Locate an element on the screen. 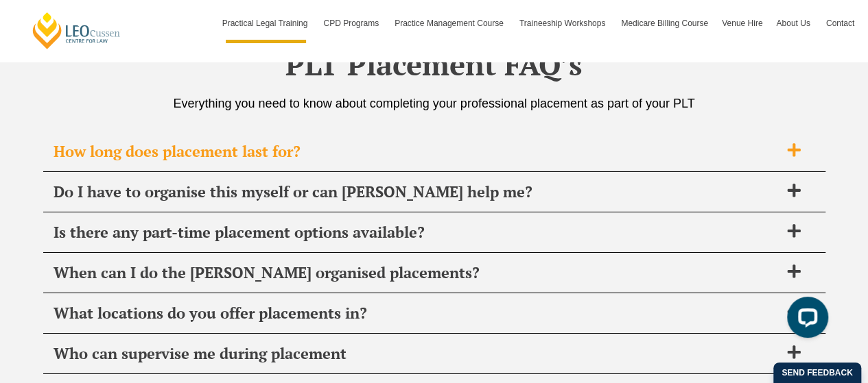 The width and height of the screenshot is (868, 383). span: Who can supervise me during placement is located at coordinates (416, 354).